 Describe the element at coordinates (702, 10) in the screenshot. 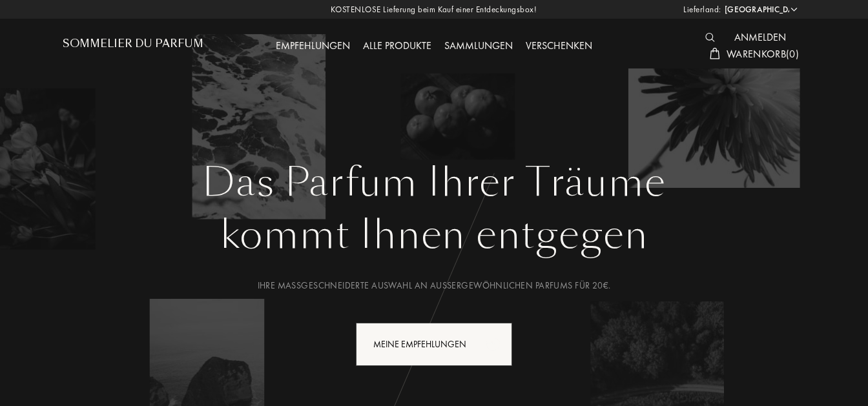

I see `span: Lieferland:` at that location.